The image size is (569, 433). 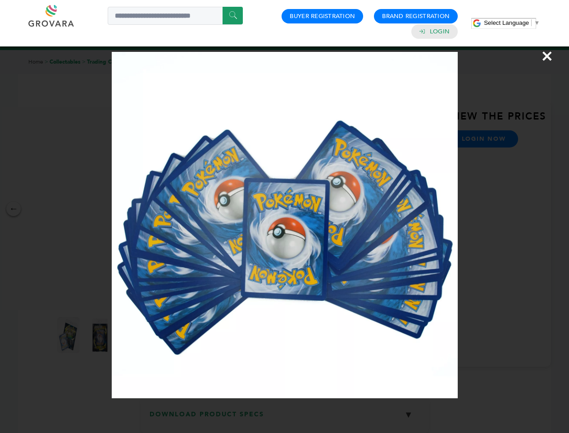 I want to click on input: Search a product or brand..., so click(x=175, y=16).